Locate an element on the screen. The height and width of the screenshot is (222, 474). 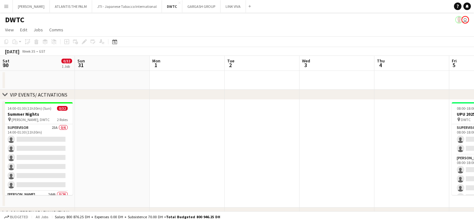
span: View is located at coordinates (9, 30).